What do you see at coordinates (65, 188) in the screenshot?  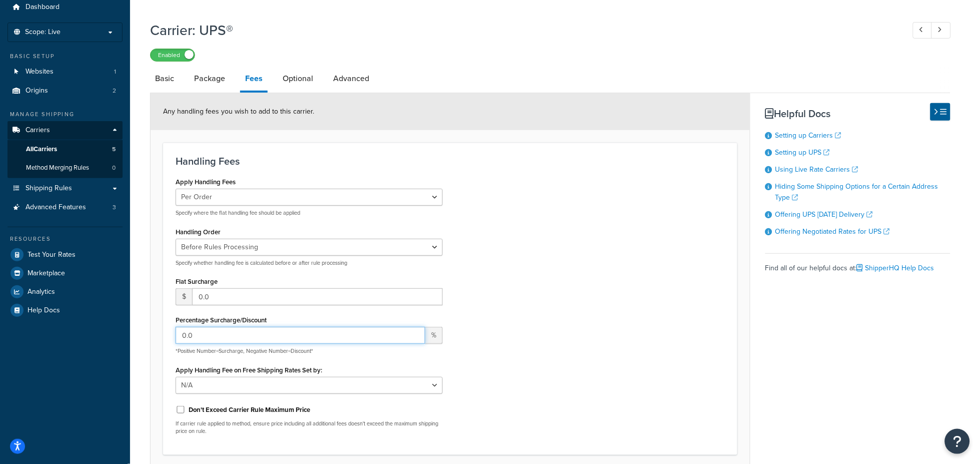 I see `a: Shipping Rules` at bounding box center [65, 188].